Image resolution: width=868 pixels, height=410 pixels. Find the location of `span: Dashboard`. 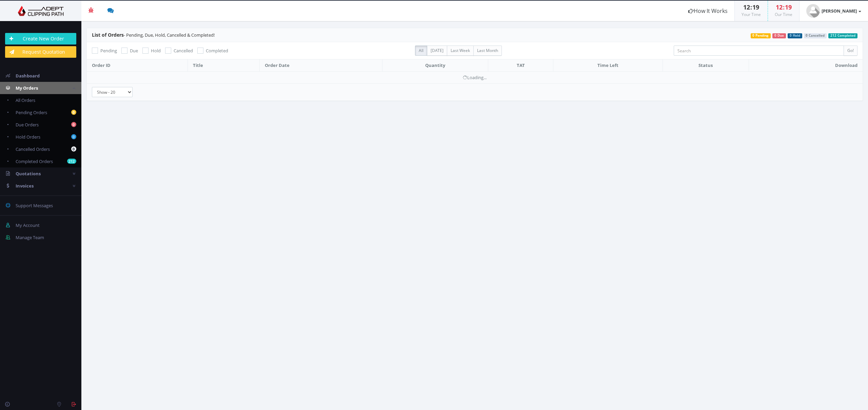

span: Dashboard is located at coordinates (28, 76).